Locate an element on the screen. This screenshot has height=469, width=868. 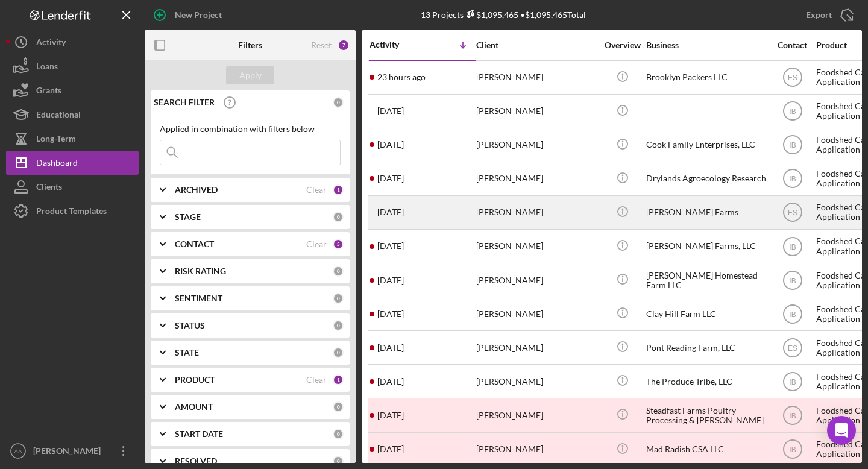
time: 2025-09-29 13:59 is located at coordinates (390, 314).